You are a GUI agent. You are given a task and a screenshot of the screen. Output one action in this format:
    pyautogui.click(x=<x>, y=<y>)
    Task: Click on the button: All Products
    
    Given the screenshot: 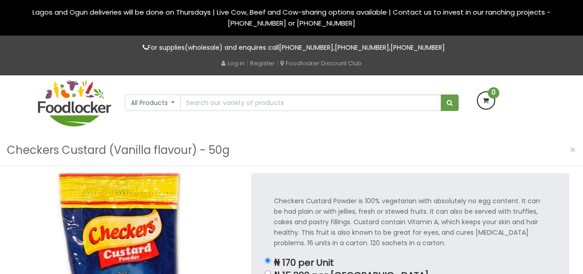 What is the action you would take?
    pyautogui.click(x=153, y=103)
    